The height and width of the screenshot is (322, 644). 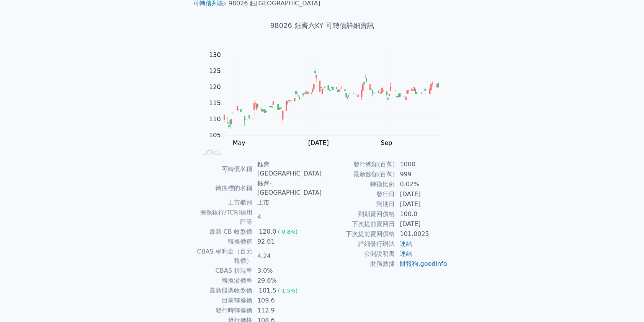 I want to click on td: 109.6, so click(x=287, y=300).